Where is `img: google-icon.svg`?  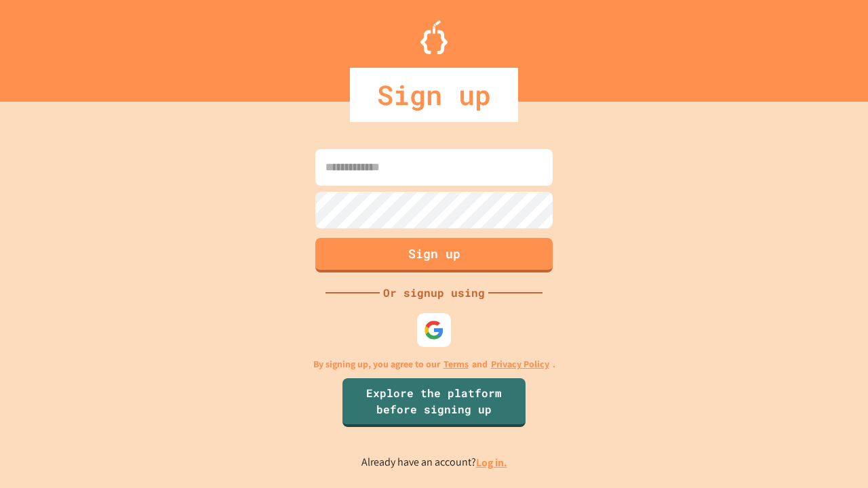 img: google-icon.svg is located at coordinates (434, 330).